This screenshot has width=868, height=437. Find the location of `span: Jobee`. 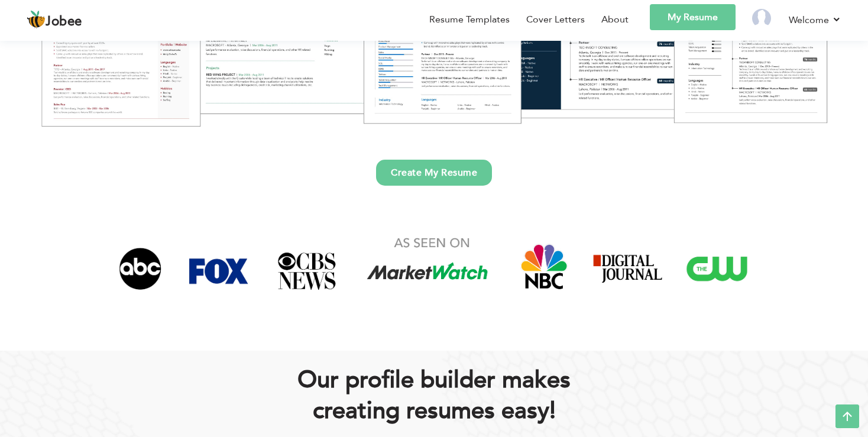

span: Jobee is located at coordinates (64, 22).